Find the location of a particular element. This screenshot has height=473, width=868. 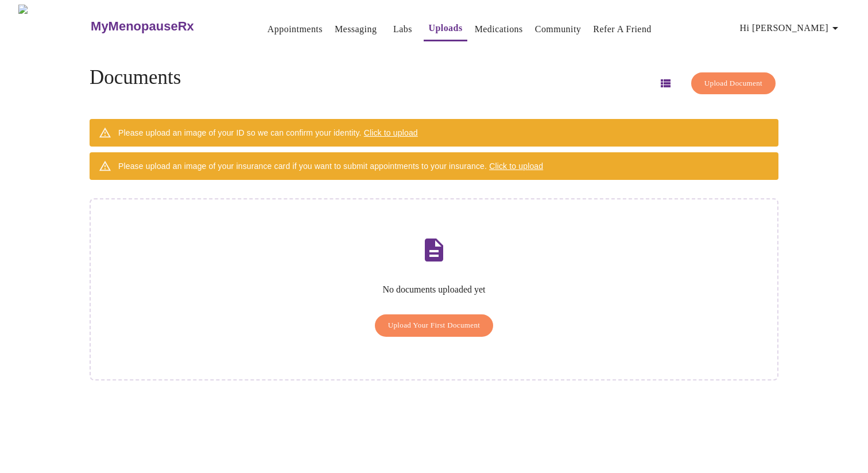

span: Upload Document is located at coordinates (733, 83).